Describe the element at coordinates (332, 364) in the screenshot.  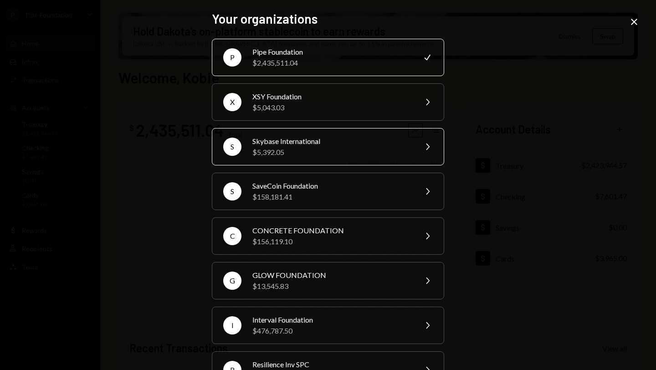
I see `div: Resilience Inv SPC` at that location.